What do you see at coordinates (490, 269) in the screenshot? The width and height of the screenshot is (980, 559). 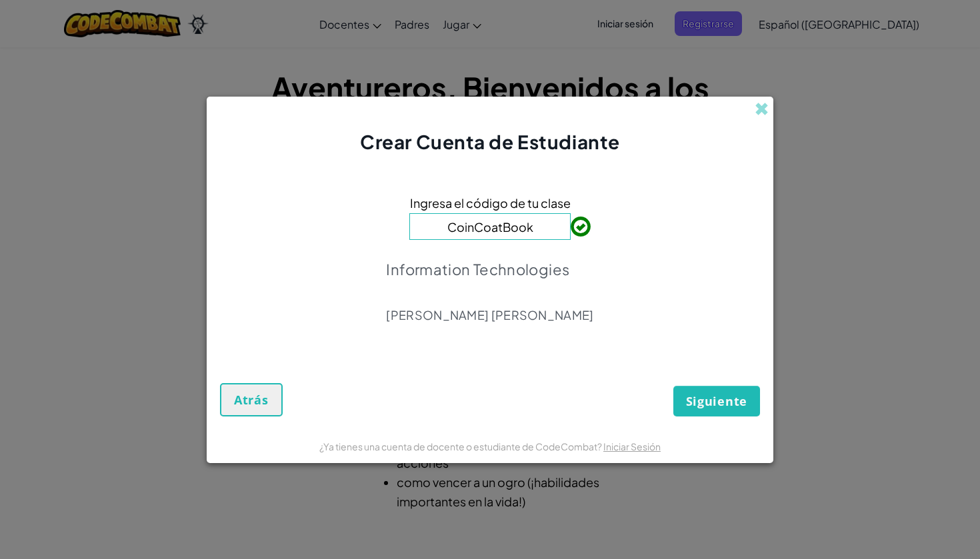 I see `p: Information Technologies` at bounding box center [490, 269].